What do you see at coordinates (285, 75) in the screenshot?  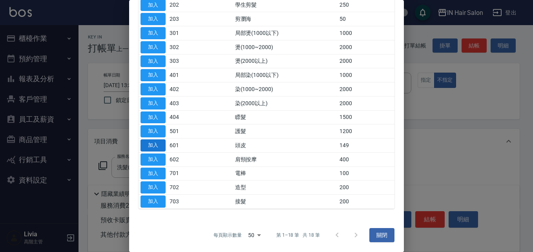 I see `td: 局部染(1000以下)` at bounding box center [285, 75].